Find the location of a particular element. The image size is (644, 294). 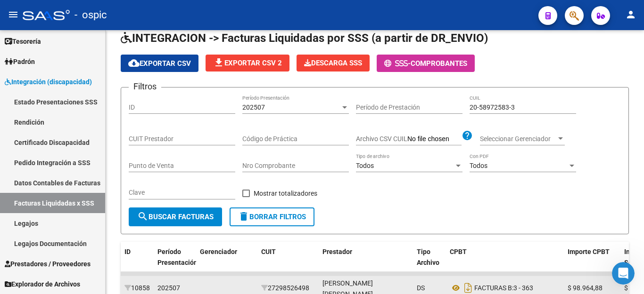

span: CUIT is located at coordinates (268, 252).